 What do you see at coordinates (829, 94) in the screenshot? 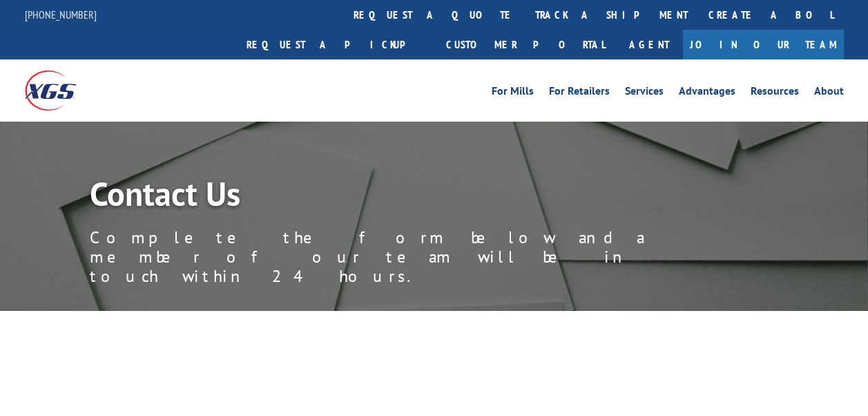
I see `a: About` at bounding box center [829, 94].